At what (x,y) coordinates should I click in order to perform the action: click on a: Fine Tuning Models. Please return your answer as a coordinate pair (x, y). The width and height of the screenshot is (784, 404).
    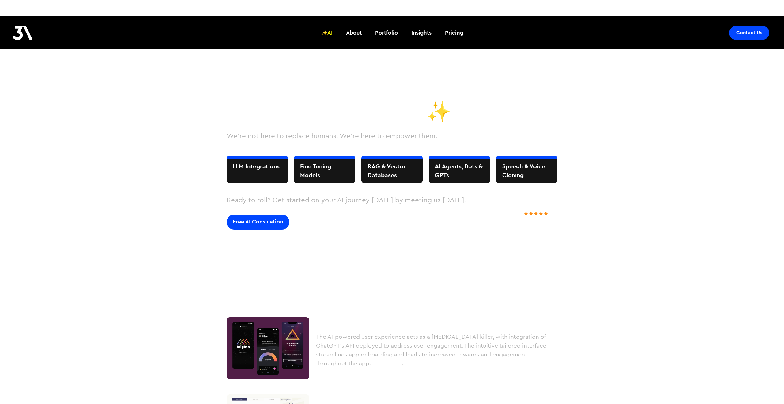
    Looking at the image, I should click on (325, 171).